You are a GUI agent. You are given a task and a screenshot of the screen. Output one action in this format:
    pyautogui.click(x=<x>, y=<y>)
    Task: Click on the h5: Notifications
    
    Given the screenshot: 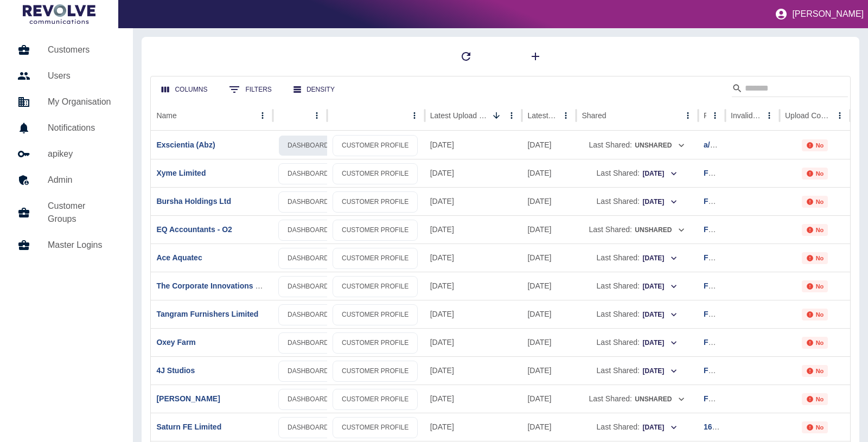 What is the action you would take?
    pyautogui.click(x=81, y=128)
    